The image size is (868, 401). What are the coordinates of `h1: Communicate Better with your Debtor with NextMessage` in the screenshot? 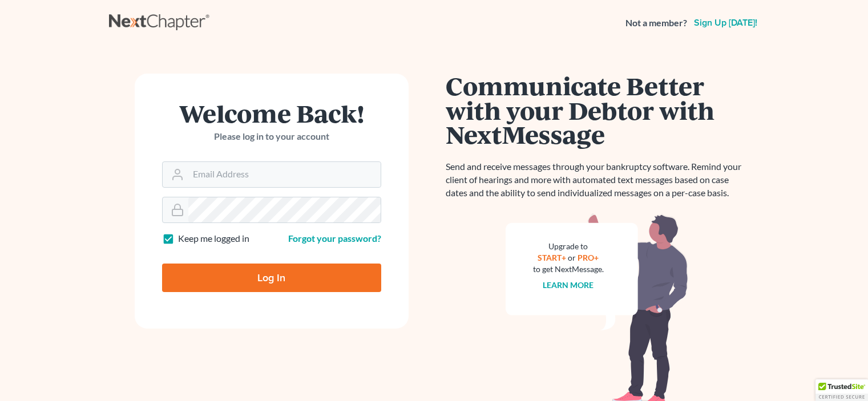 It's located at (597, 110).